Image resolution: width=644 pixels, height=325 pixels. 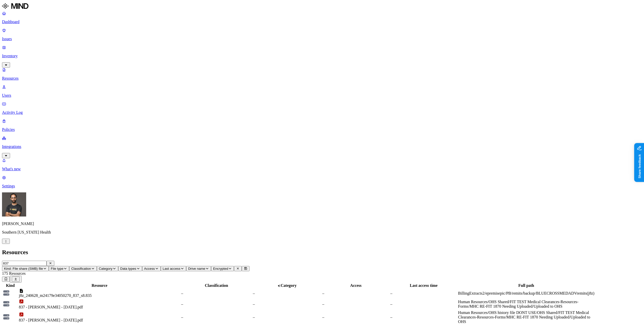 I want to click on div: j8z_240628_m24179e34050270_837_s8.835, so click(x=100, y=296).